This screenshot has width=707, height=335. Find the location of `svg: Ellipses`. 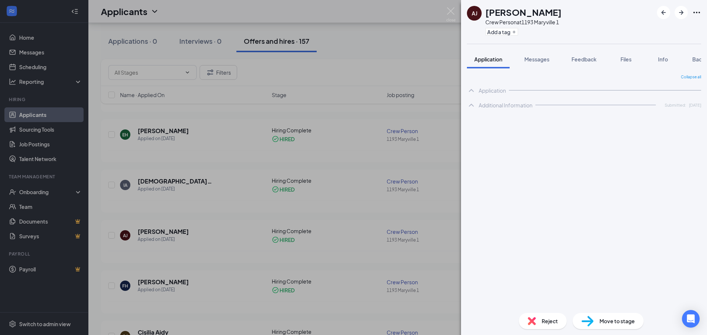

svg: Ellipses is located at coordinates (696, 13).